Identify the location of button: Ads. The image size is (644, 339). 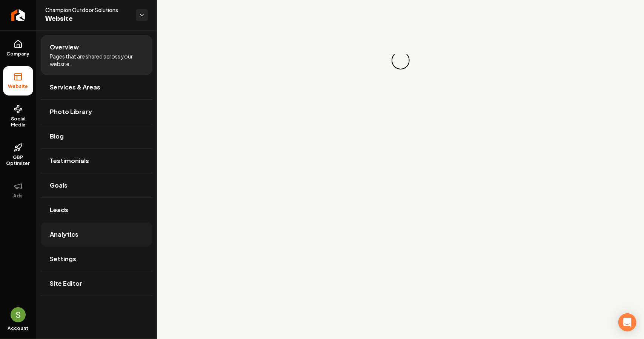
(18, 190).